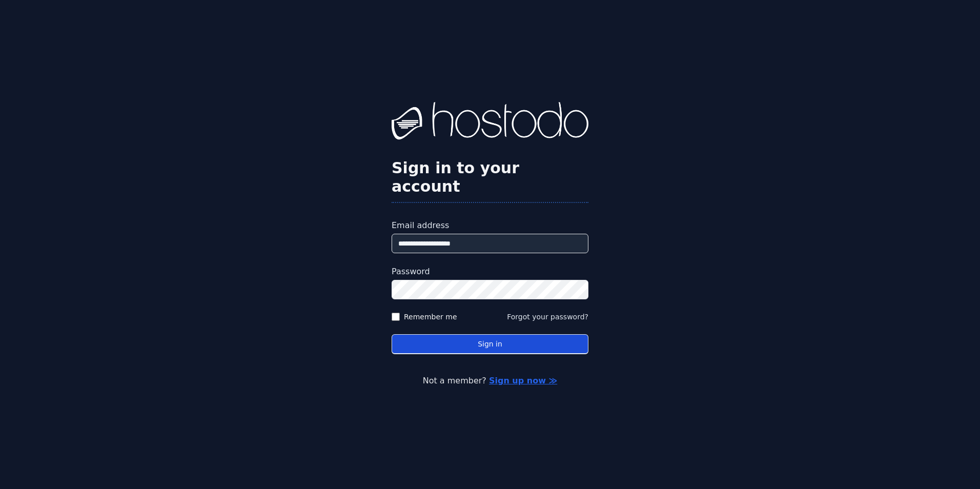  What do you see at coordinates (490, 178) in the screenshot?
I see `h2: Sign in to your account` at bounding box center [490, 178].